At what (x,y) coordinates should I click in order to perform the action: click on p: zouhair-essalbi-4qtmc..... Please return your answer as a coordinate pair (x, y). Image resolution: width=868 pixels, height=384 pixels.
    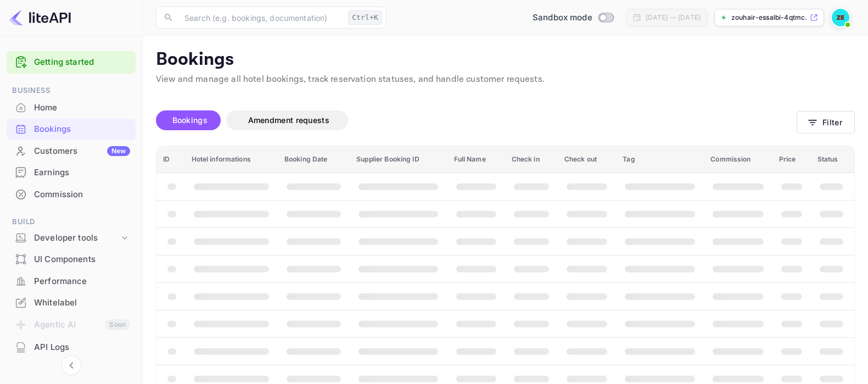
    Looking at the image, I should click on (769, 17).